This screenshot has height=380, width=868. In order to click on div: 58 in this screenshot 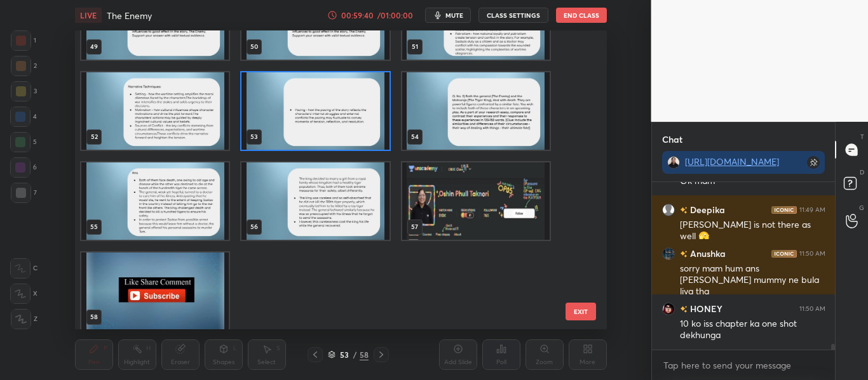, I will do `click(364, 355)`.